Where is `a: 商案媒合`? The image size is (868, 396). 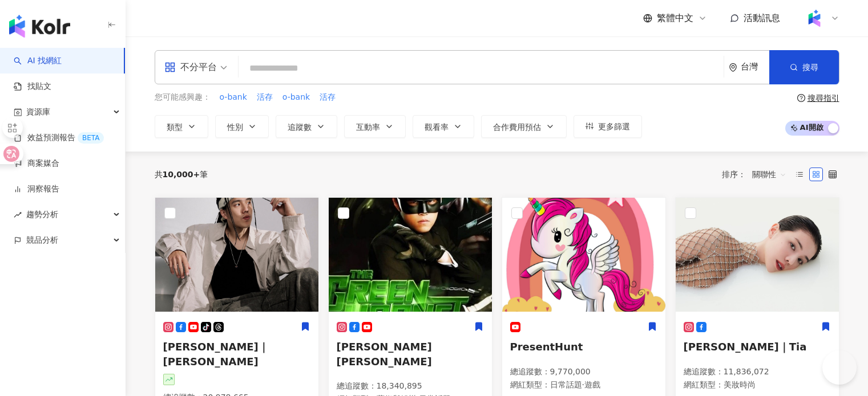
a: 商案媒合 is located at coordinates (37, 164).